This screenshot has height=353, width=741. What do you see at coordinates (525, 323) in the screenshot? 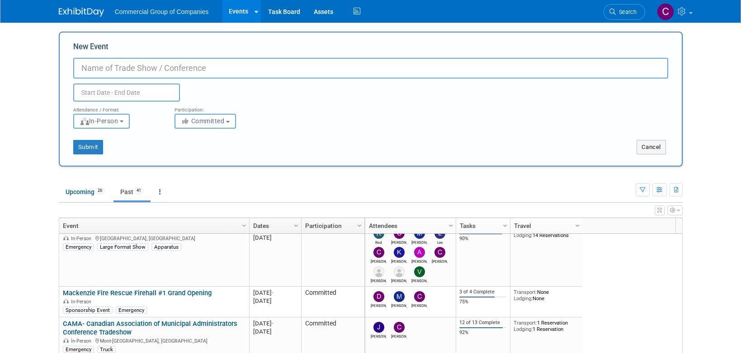
I see `span: Transport:` at bounding box center [525, 323].